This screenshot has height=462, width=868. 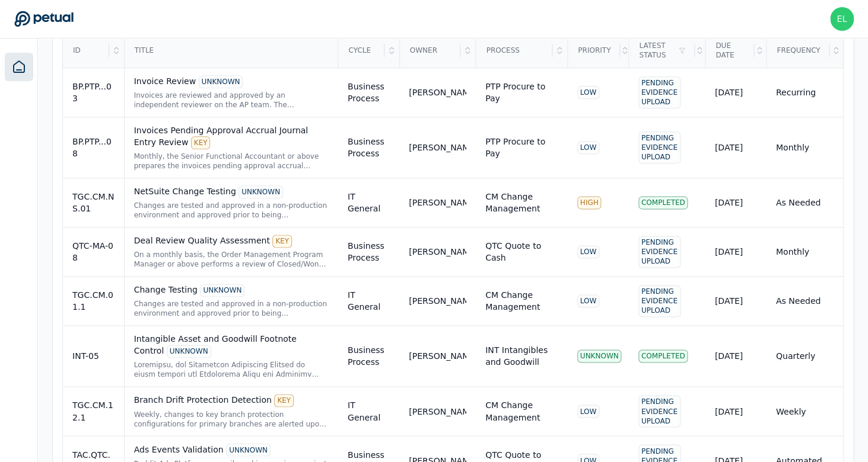 What do you see at coordinates (521, 356) in the screenshot?
I see `div: INT Intangibles and Goodwill` at bounding box center [521, 356].